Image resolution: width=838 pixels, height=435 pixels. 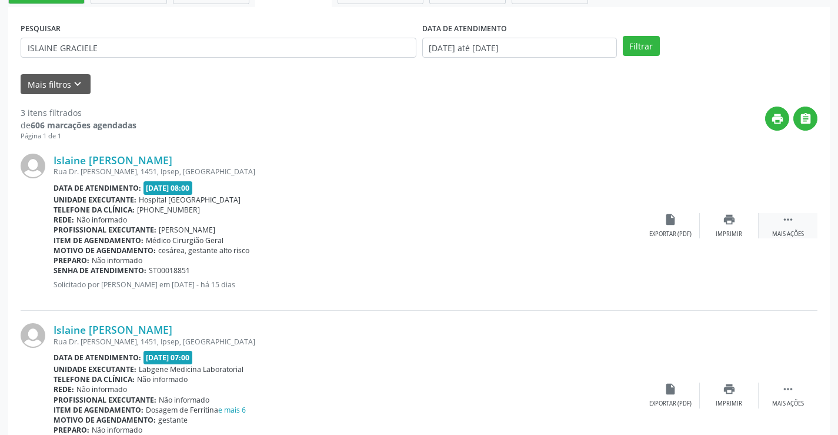 What do you see at coordinates (84, 125) in the screenshot?
I see `strong: 606 marcações agendadas` at bounding box center [84, 125].